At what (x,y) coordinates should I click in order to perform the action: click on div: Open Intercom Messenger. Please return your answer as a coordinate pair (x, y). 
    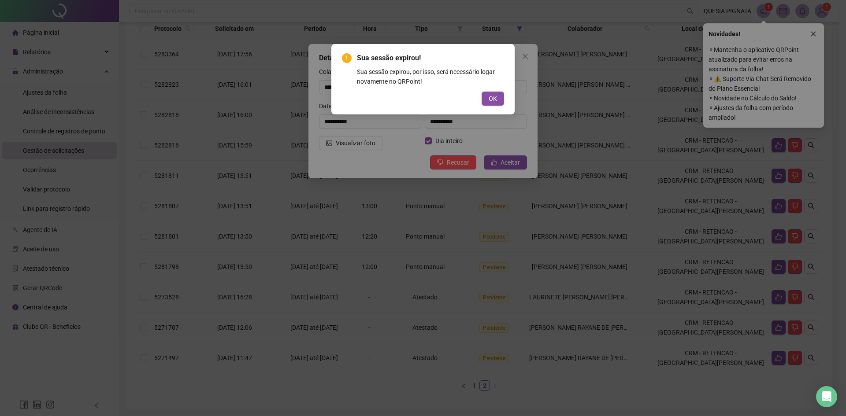
    Looking at the image, I should click on (827, 397).